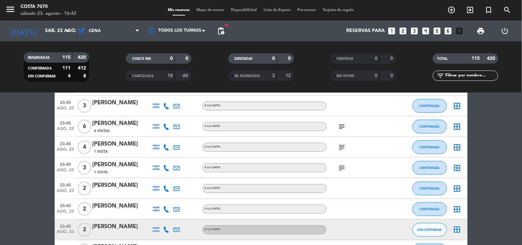 The width and height of the screenshot is (522, 245). I want to click on span: print, so click(481, 31).